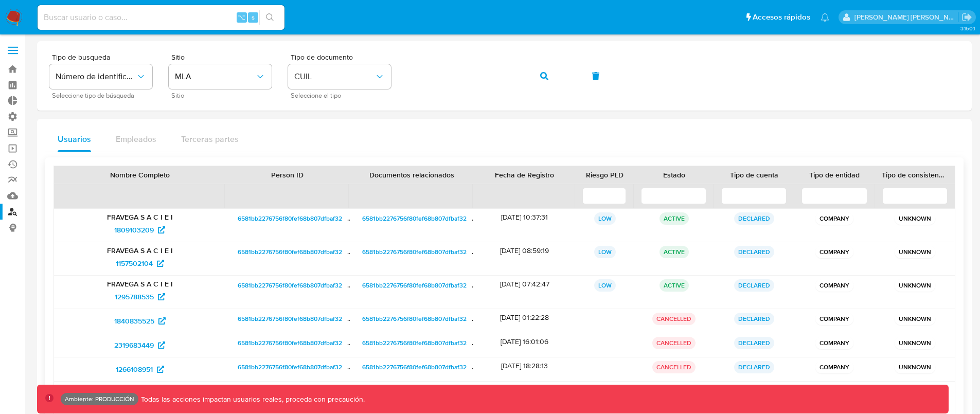  I want to click on span: Accesos rápidos, so click(782, 17).